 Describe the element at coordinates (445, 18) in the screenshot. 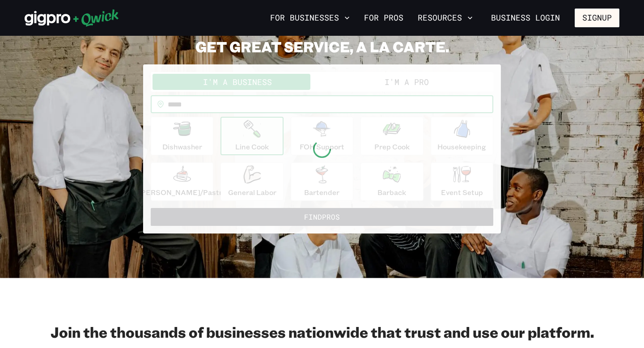

I see `button: Resources` at that location.